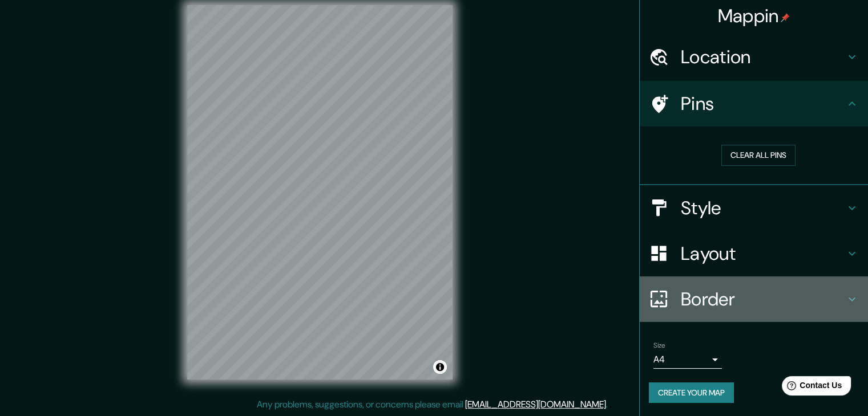 The image size is (868, 416). Describe the element at coordinates (763, 299) in the screenshot. I see `h4: Border` at that location.